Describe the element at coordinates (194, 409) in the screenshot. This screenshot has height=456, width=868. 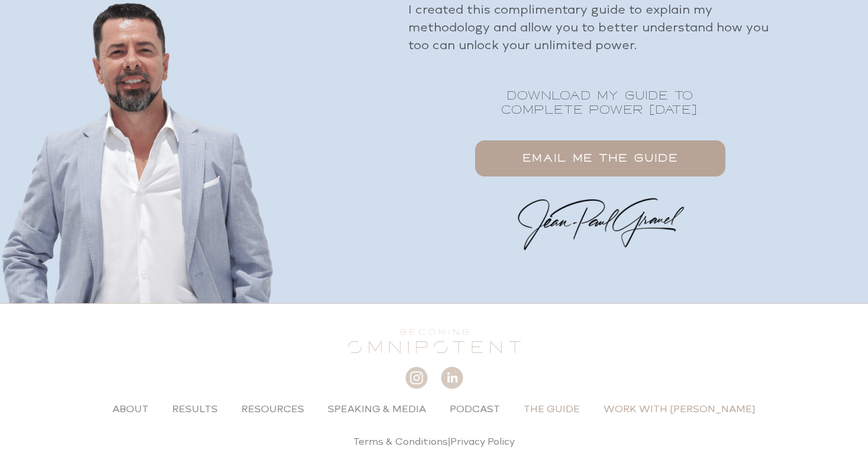
I see `a: Results` at that location.